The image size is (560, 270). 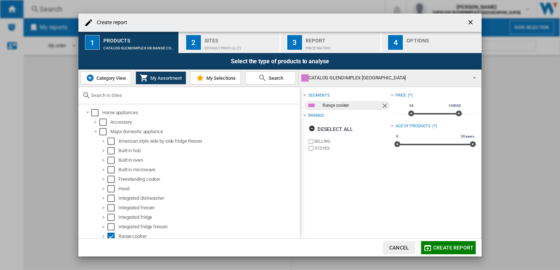 What do you see at coordinates (453, 248) in the screenshot?
I see `span: Create report` at bounding box center [453, 248].